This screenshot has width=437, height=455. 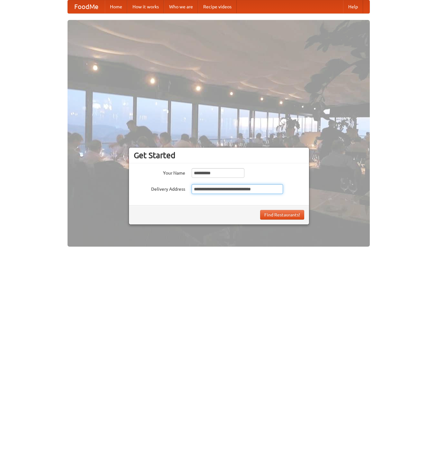 I want to click on a: Help, so click(x=353, y=7).